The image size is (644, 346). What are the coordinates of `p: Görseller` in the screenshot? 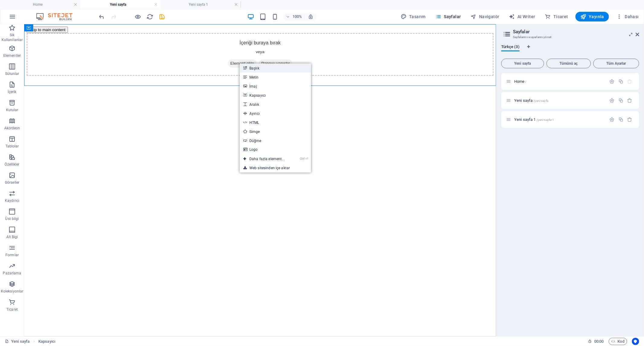 It's located at (12, 182).